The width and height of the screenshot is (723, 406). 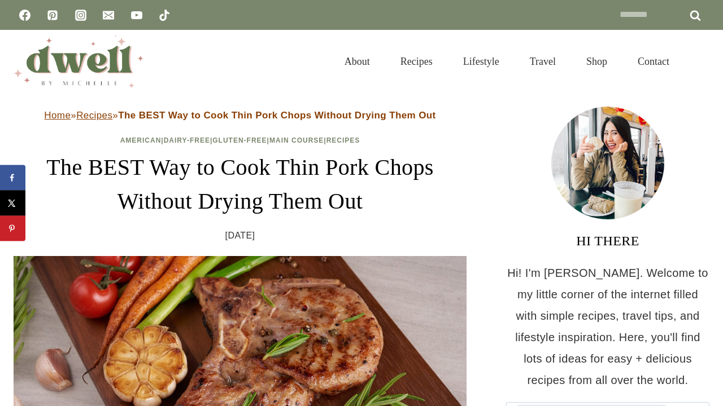 I want to click on a: Travel, so click(x=542, y=62).